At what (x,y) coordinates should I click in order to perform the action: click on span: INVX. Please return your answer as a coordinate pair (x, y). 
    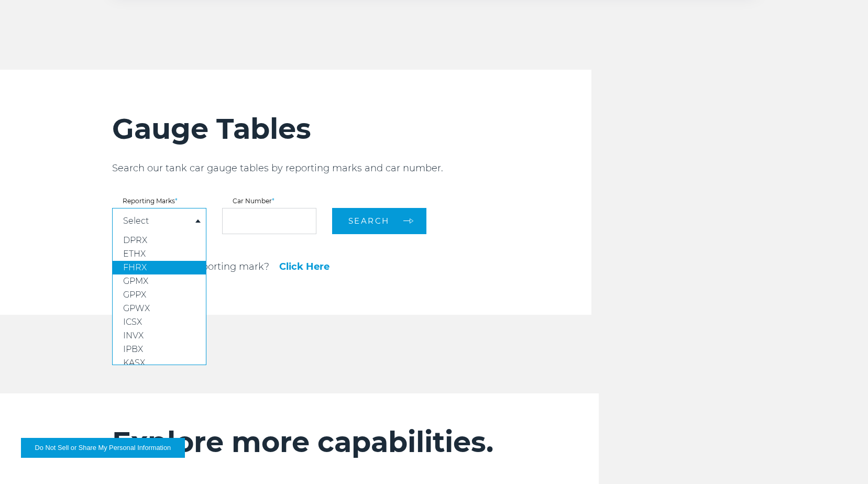
    Looking at the image, I should click on (133, 335).